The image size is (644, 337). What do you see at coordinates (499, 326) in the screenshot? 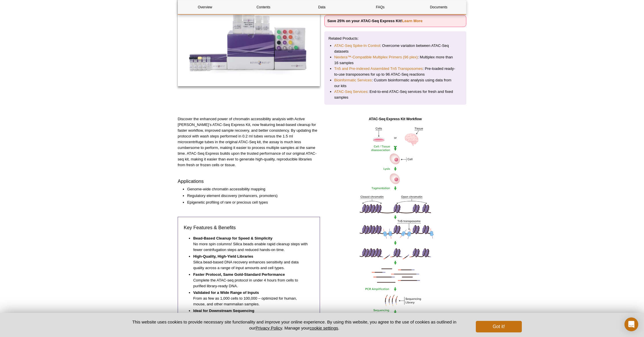
I see `button: Got it!` at bounding box center [499, 326].